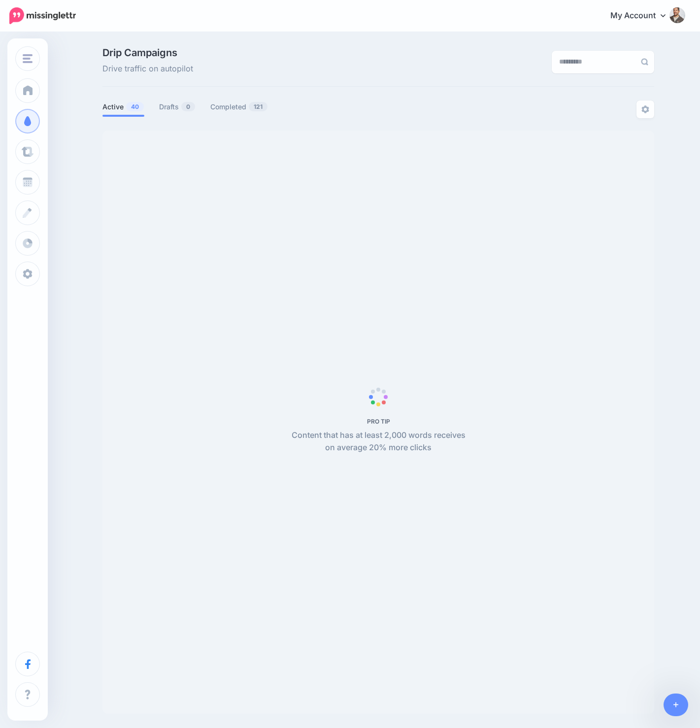 The height and width of the screenshot is (728, 700). What do you see at coordinates (188, 107) in the screenshot?
I see `span: 0` at bounding box center [188, 107].